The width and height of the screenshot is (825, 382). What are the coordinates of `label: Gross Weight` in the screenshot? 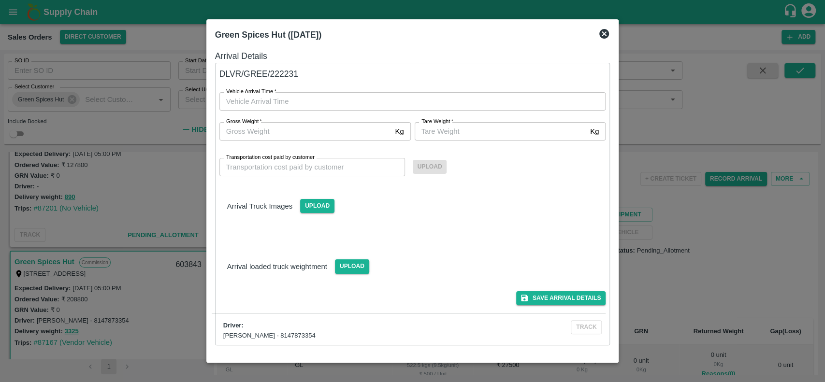 It's located at (244, 122).